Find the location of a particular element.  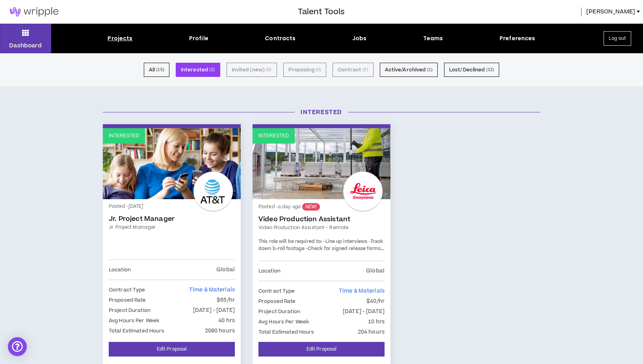

sup: NEW! is located at coordinates (311, 207).